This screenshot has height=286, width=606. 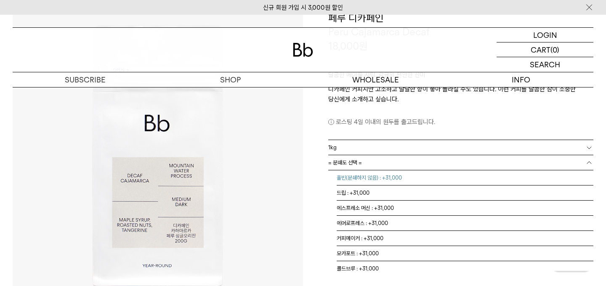 What do you see at coordinates (332, 147) in the screenshot?
I see `span: 1kg` at bounding box center [332, 147].